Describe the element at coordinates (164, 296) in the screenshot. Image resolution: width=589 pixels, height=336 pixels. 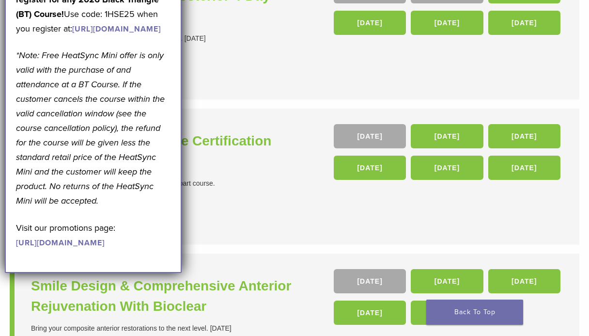
I see `a: Smile Design & Comprehensive Anterior Rejuvenation With Bioclear` at that location.